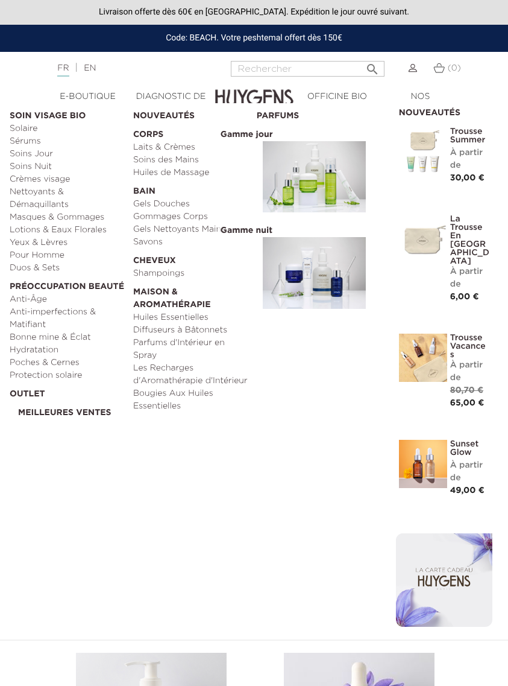 This screenshot has width=508, height=686. Describe the element at coordinates (67, 217) in the screenshot. I see `a: Masques & Gommages` at that location.